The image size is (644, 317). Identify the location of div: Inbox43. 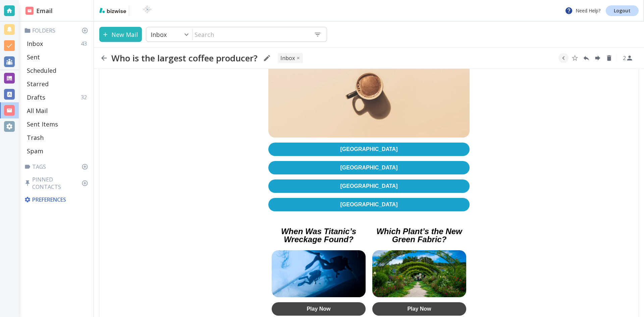
(57, 44).